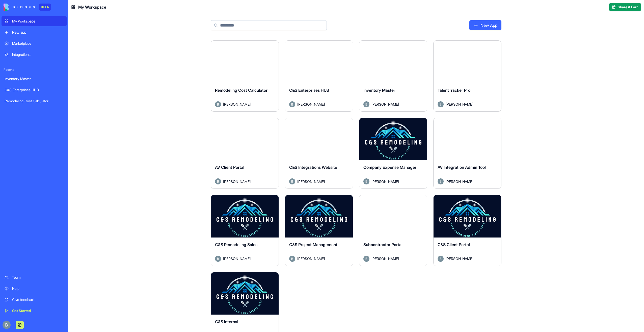  I want to click on div: BETA, so click(45, 7).